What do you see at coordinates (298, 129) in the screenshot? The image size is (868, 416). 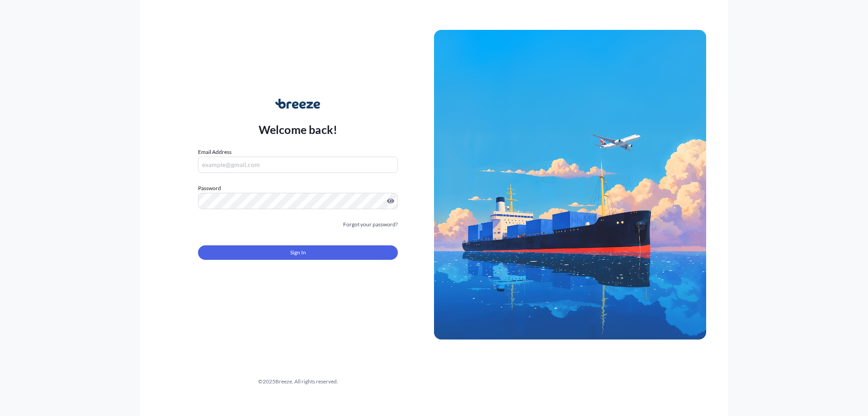 I see `p: Welcome back!` at bounding box center [298, 129].